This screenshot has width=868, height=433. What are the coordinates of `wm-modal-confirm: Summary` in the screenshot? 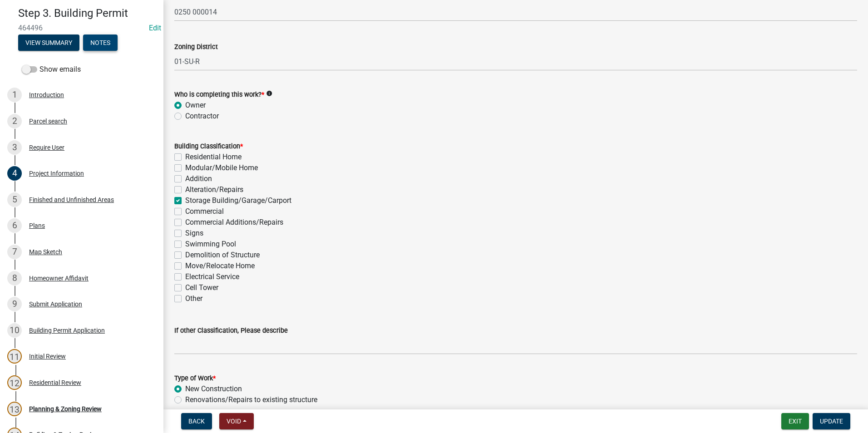 It's located at (49, 43).